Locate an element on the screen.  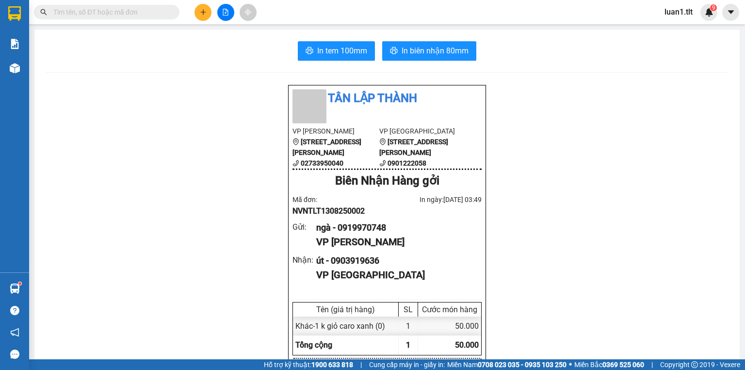
div: Biên Nhận Hàng gởi is located at coordinates (387, 181).